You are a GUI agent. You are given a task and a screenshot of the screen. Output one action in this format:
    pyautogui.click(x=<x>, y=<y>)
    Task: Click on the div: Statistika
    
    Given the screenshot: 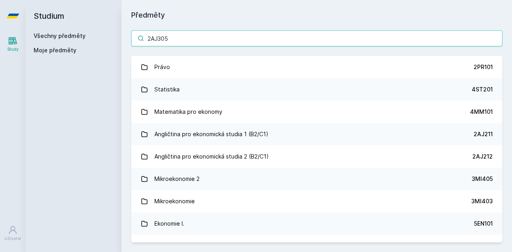 What is the action you would take?
    pyautogui.click(x=167, y=90)
    